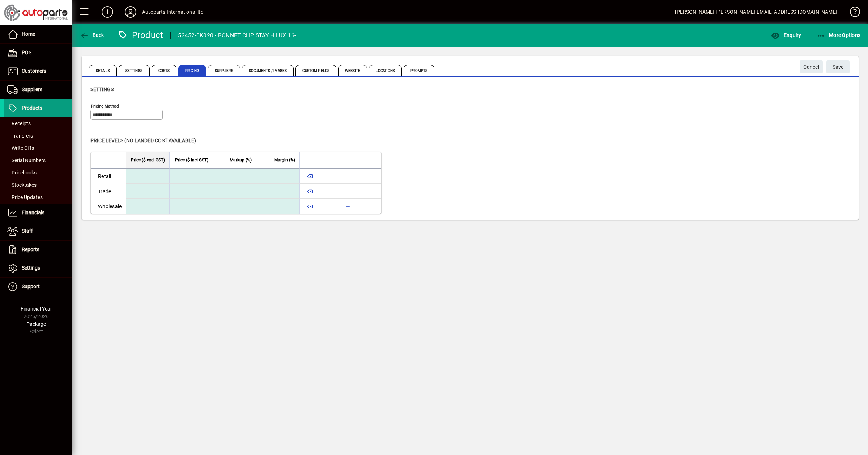 The height and width of the screenshot is (455, 868). What do you see at coordinates (38, 185) in the screenshot?
I see `a: Stocktakes` at bounding box center [38, 185].